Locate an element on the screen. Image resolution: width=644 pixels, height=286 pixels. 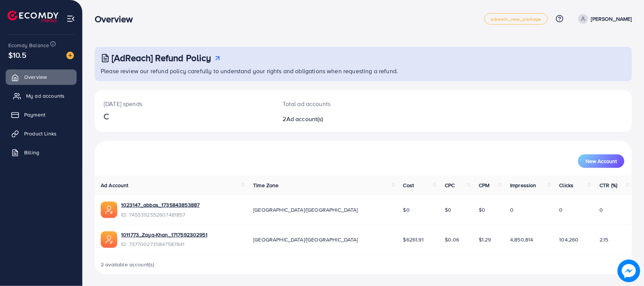
span: 104,260 is located at coordinates (569, 240).